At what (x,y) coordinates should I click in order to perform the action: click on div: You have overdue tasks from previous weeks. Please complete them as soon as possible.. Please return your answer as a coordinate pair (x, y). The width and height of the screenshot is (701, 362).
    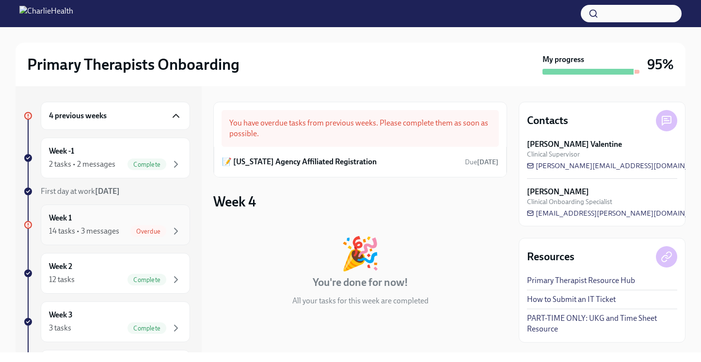
    Looking at the image, I should click on (360, 128).